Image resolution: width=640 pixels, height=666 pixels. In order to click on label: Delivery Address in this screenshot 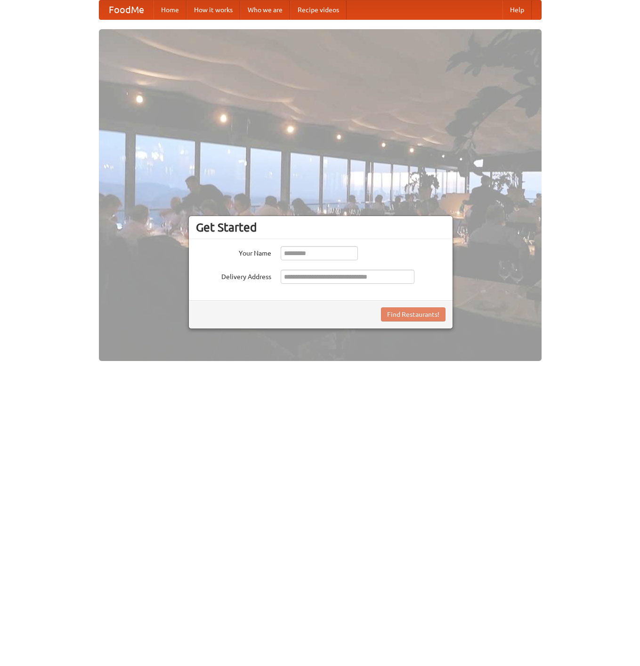, I will do `click(234, 276)`.